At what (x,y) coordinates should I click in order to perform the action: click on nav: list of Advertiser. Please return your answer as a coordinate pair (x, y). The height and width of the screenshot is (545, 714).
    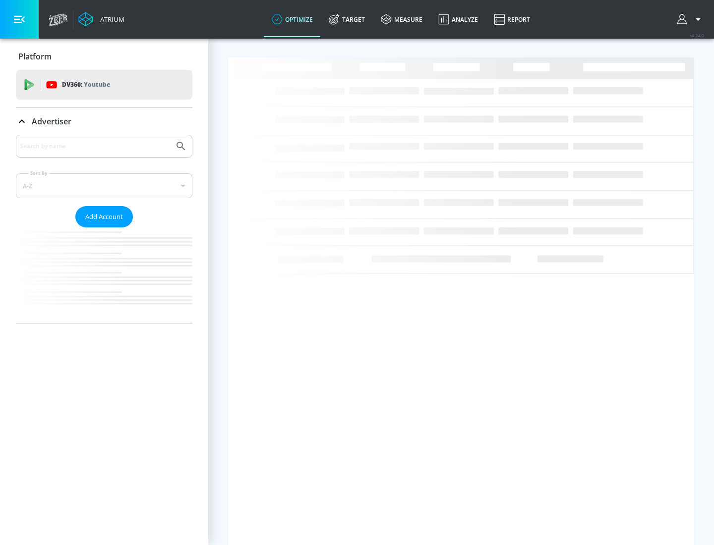
    Looking at the image, I should click on (104, 276).